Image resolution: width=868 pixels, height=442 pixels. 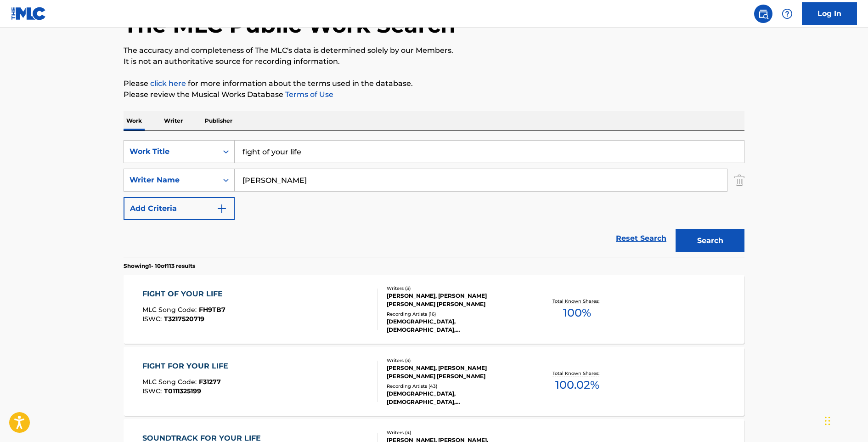 I want to click on button: Search, so click(x=710, y=241).